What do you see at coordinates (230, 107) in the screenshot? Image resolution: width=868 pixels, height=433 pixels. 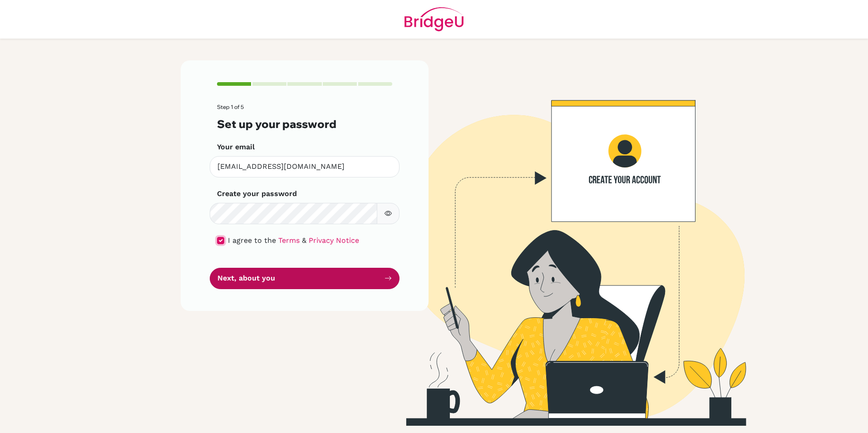 I see `span: Step 1 of 5` at bounding box center [230, 107].